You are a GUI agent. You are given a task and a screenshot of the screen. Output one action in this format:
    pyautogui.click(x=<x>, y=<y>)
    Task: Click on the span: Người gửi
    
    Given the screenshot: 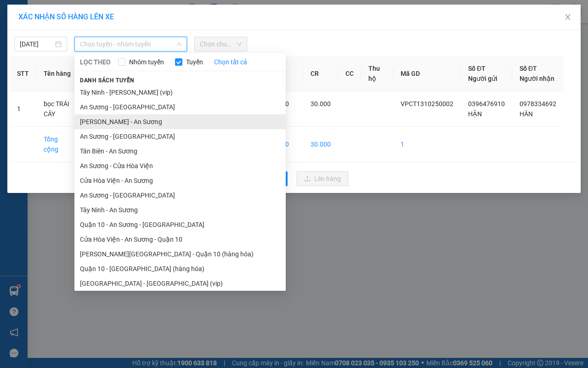 What is the action you would take?
    pyautogui.click(x=483, y=78)
    